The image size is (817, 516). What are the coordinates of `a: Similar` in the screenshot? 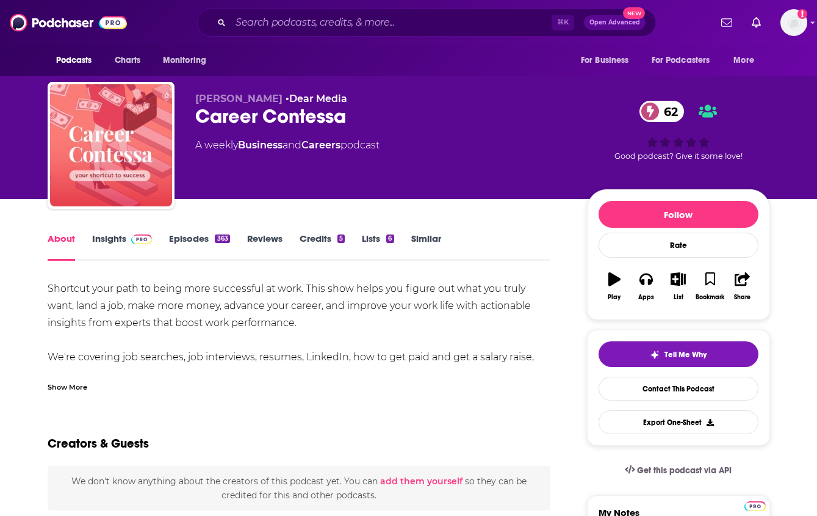 It's located at (426, 247).